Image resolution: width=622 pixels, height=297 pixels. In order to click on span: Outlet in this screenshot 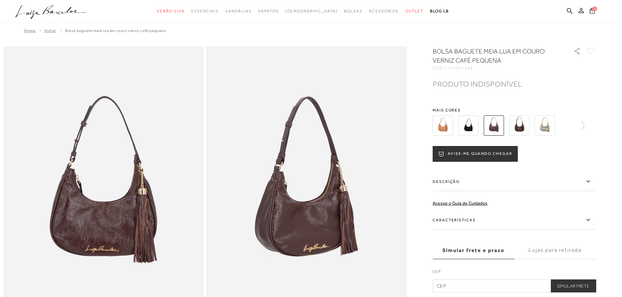, I will do `click(414, 11)`.